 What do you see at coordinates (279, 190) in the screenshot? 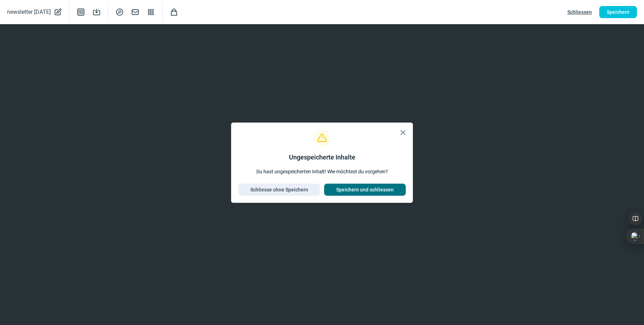
I see `span: Schliesse ohne Speichern` at bounding box center [279, 190].